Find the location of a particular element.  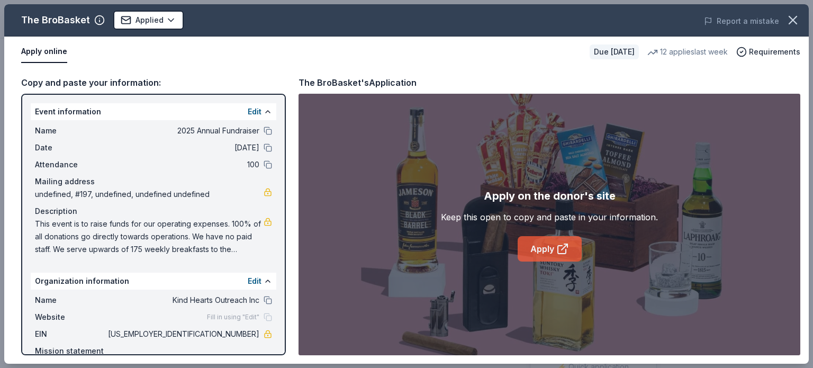

span: Website is located at coordinates (70, 317).